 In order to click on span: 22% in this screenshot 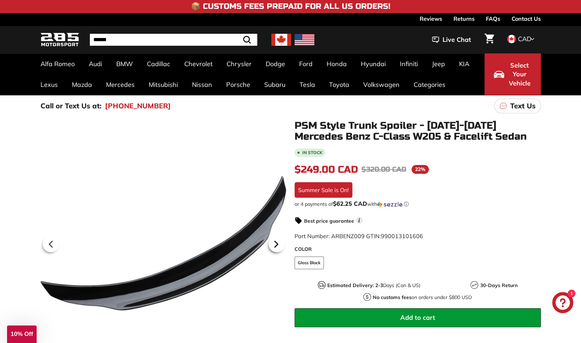, I will do `click(420, 169)`.